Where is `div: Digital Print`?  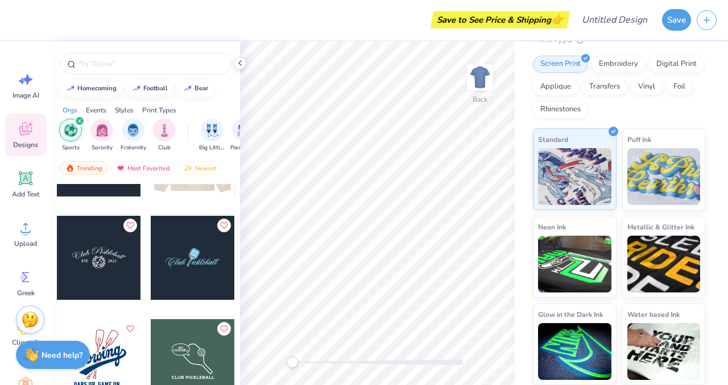
div: Digital Print is located at coordinates (676, 64).